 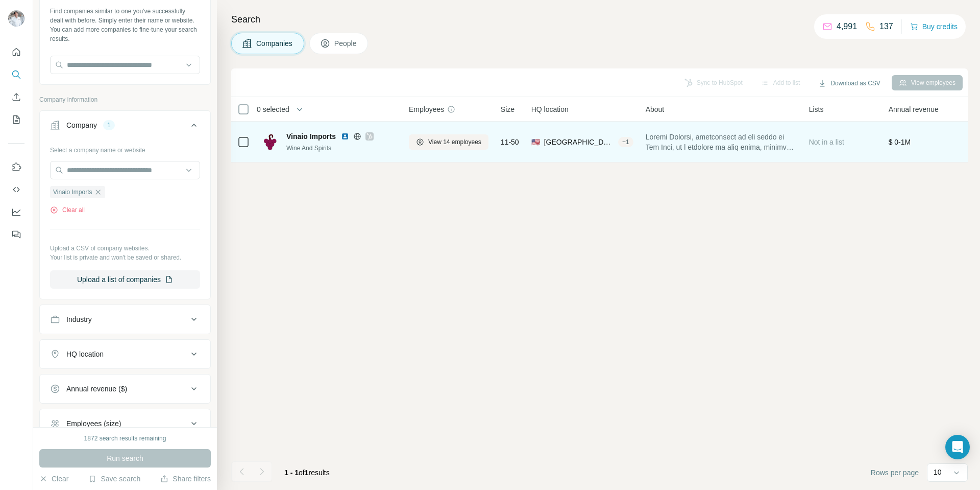 I want to click on button: Annual revenue ($), so click(x=125, y=389).